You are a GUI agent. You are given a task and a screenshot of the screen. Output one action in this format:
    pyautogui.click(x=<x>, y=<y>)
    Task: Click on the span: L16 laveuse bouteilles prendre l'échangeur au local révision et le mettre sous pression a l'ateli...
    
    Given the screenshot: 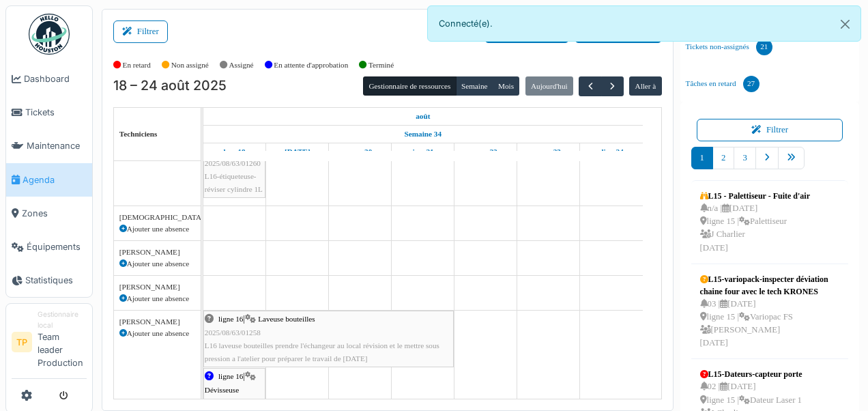 What is the action you would take?
    pyautogui.click(x=322, y=352)
    